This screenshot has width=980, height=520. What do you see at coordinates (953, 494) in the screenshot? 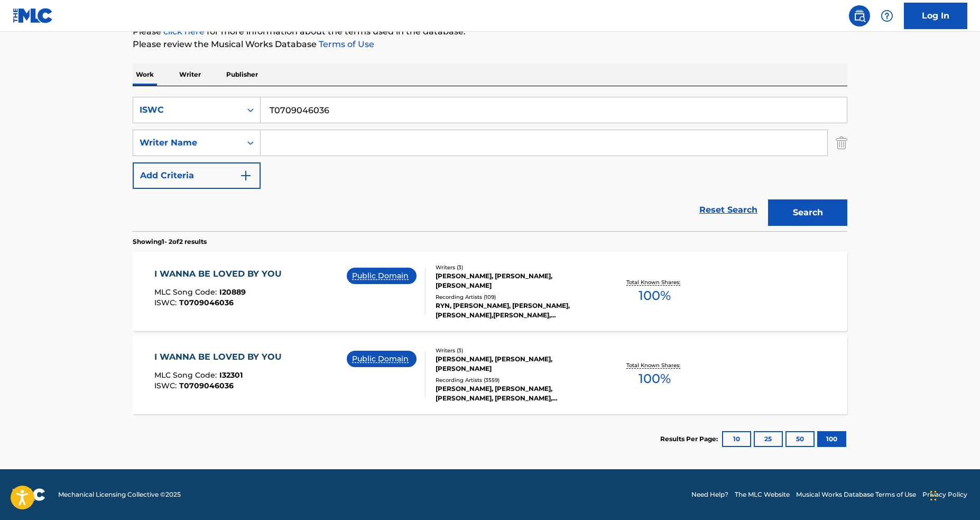
I see `div: Chat Widget` at bounding box center [953, 494].